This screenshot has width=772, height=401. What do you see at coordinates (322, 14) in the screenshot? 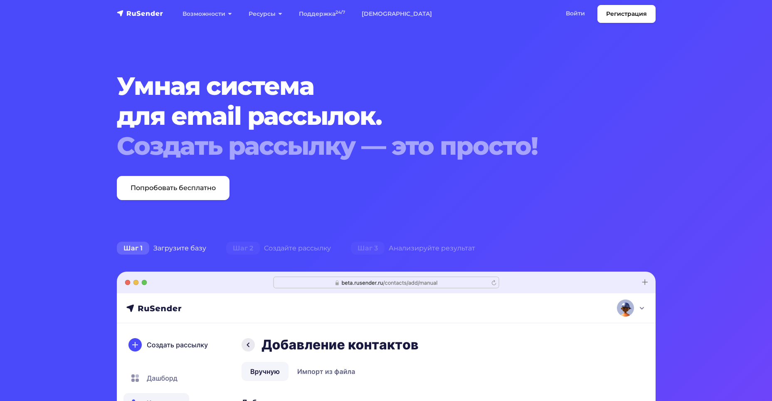
I see `a: Поддержка24/7` at bounding box center [322, 14].